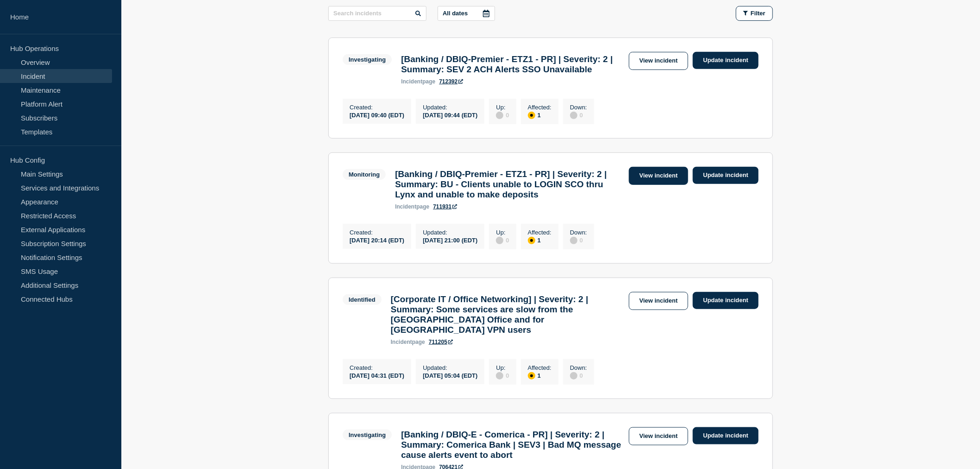 This screenshot has height=469, width=980. What do you see at coordinates (512, 64) in the screenshot?
I see `h3: [Banking / DBIQ-Premier - ETZ1 - PR] | Severity: 2 | Summary: SEV 2 ACH Alerts SSO Unavailable` at bounding box center [512, 64].